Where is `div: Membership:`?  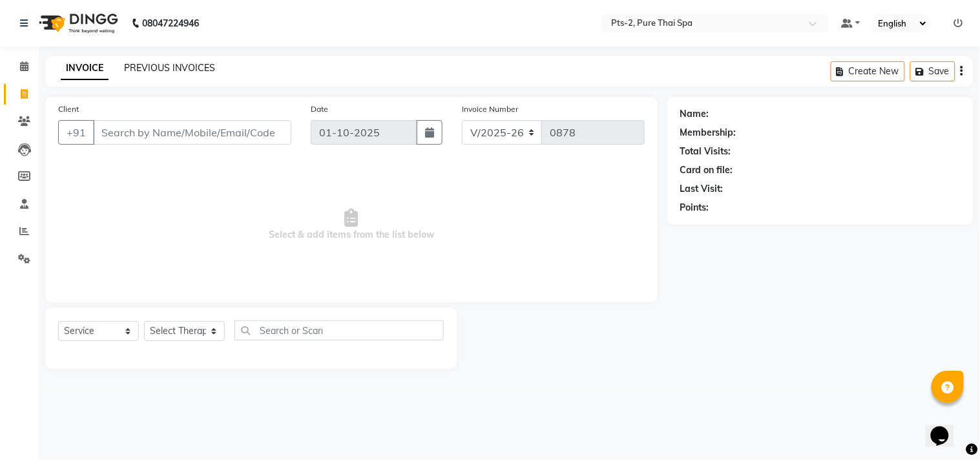
div: Membership: is located at coordinates (708, 132).